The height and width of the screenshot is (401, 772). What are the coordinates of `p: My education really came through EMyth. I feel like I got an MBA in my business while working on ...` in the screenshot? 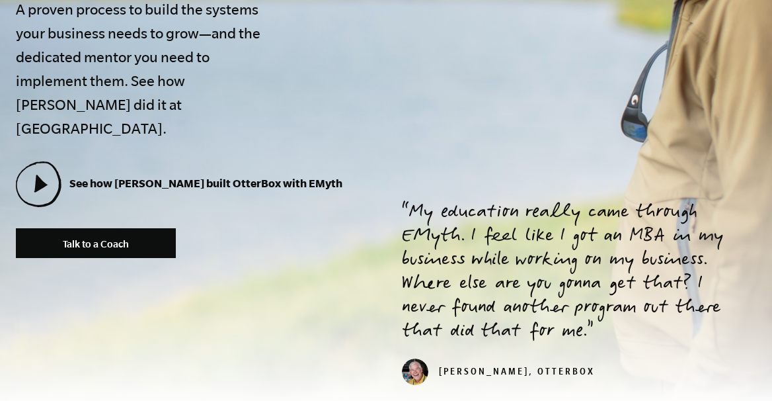 It's located at (571, 273).